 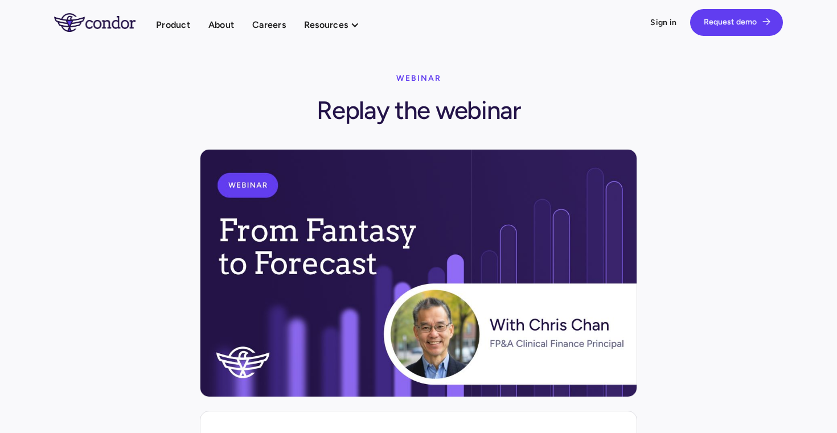 What do you see at coordinates (221, 24) in the screenshot?
I see `a: About` at bounding box center [221, 24].